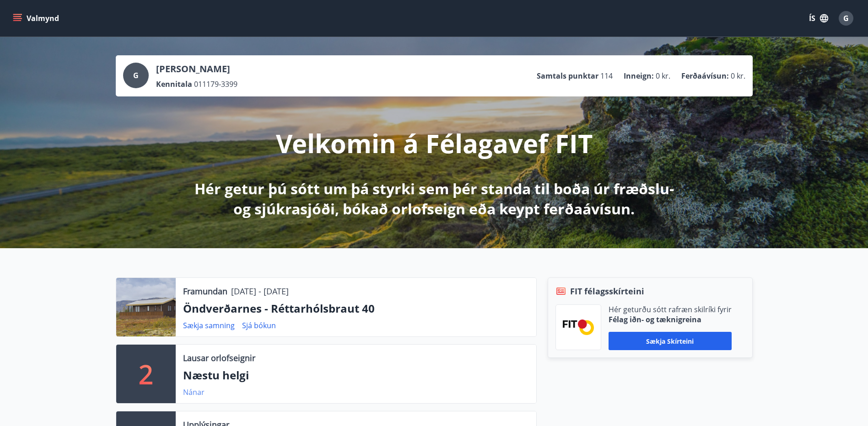 This screenshot has width=868, height=426. What do you see at coordinates (37, 18) in the screenshot?
I see `button: menu` at bounding box center [37, 18].